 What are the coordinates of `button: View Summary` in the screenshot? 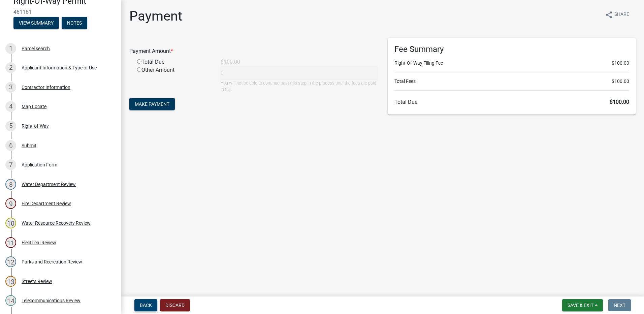 It's located at (36, 23).